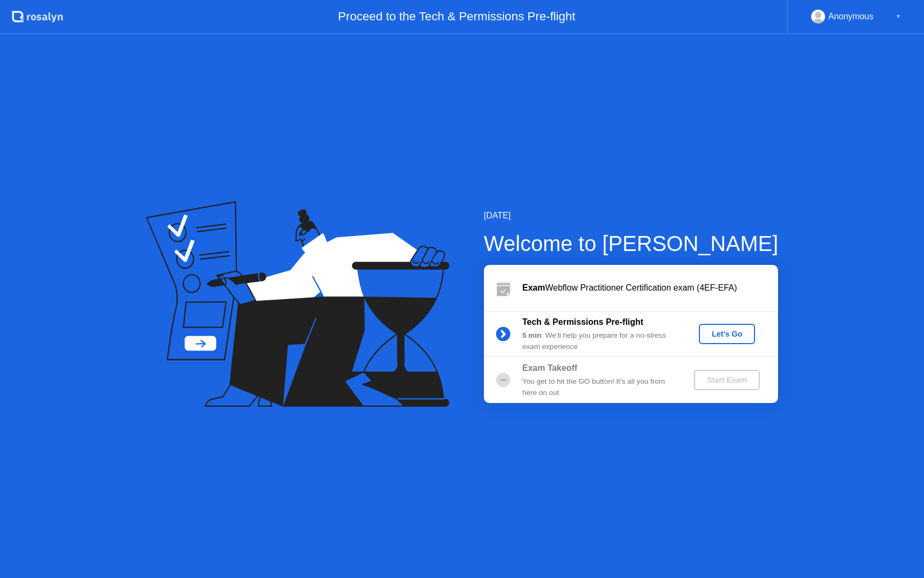  Describe the element at coordinates (583, 322) in the screenshot. I see `b: Tech & Permissions Pre-flight` at that location.